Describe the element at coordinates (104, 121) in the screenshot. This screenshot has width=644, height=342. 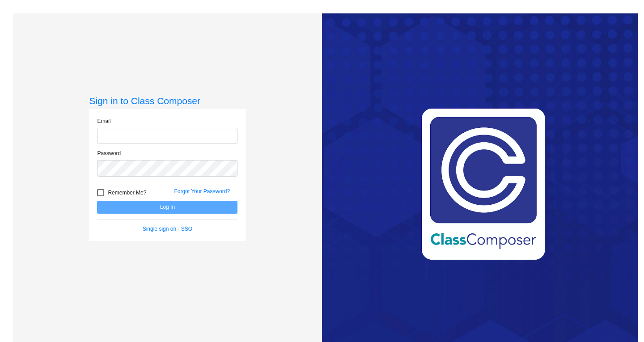
I see `label: Email` at that location.